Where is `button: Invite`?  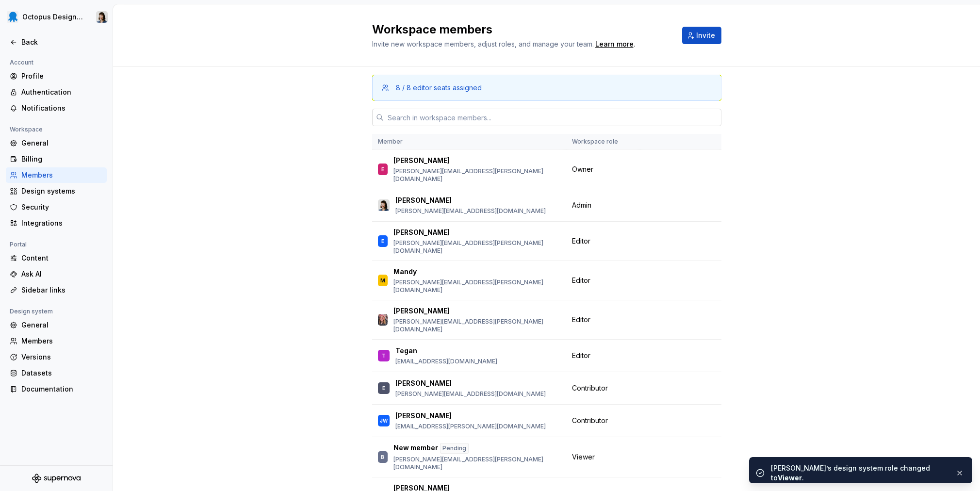 button: Invite is located at coordinates (702, 35).